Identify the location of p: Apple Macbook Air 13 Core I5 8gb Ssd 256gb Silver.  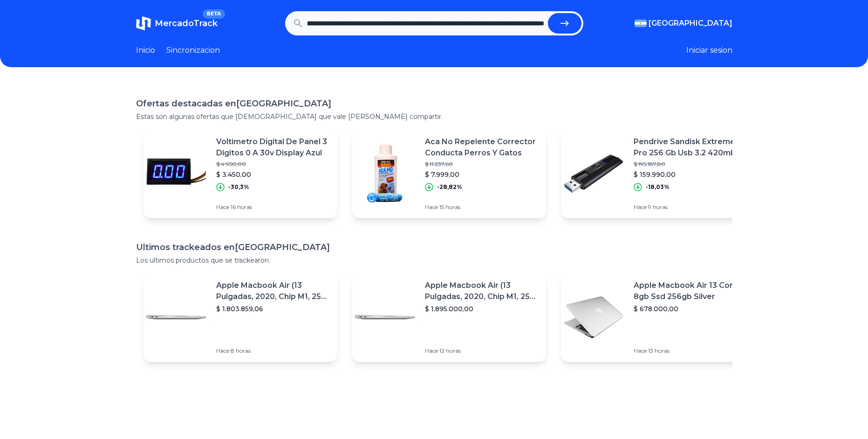
(691, 291).